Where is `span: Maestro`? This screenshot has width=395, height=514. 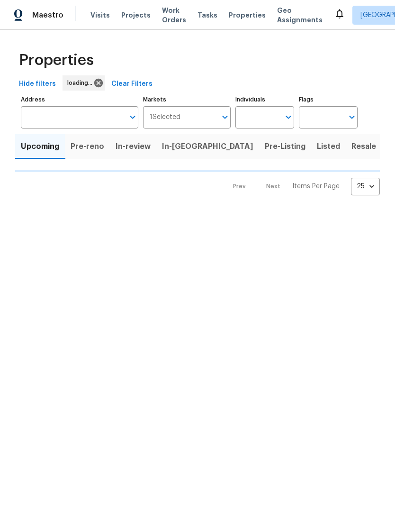
span: Maestro is located at coordinates (48, 15).